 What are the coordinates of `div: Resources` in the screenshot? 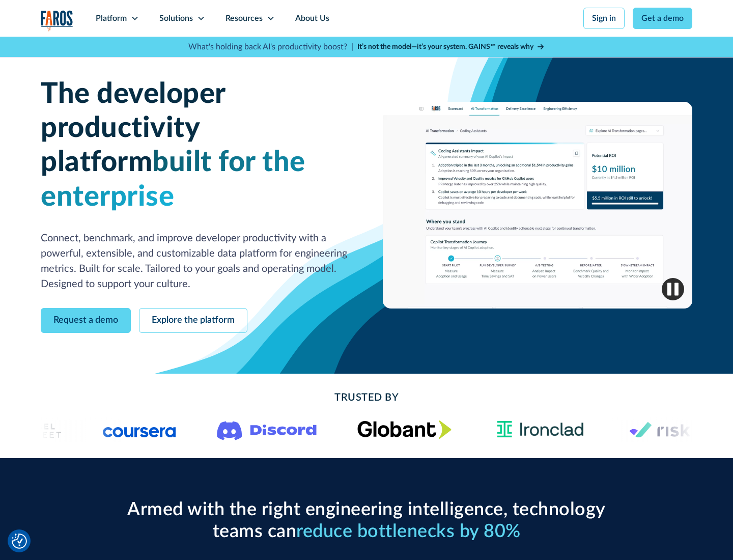 It's located at (244, 18).